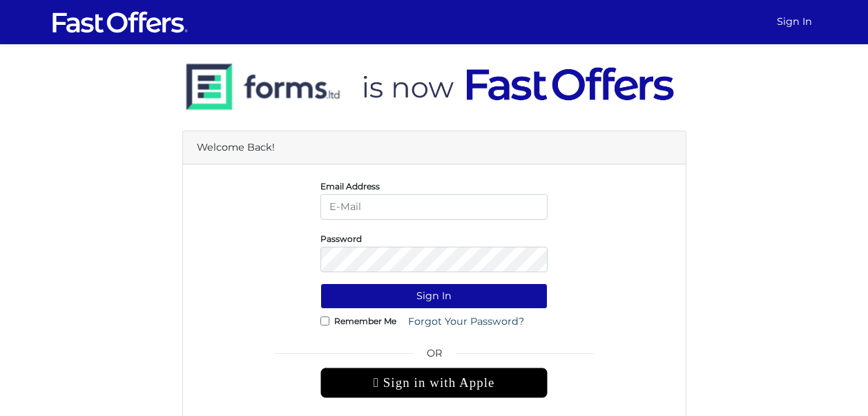 This screenshot has height=416, width=868. I want to click on button: Sign In, so click(434, 295).